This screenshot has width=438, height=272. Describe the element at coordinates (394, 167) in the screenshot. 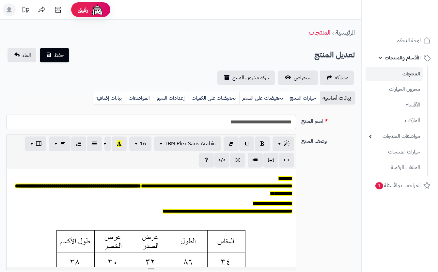

I see `a: الملفات الرقمية` at that location.